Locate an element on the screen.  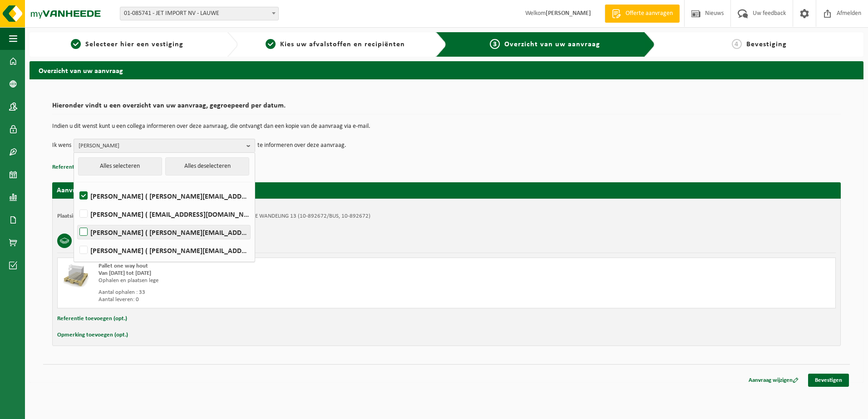
span: Kies uw afvalstoffen en recipiënten is located at coordinates (343, 45).